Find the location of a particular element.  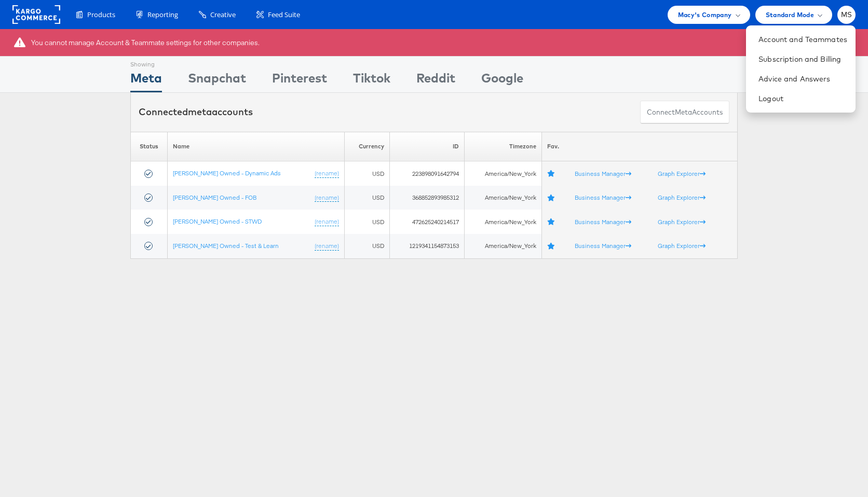

th: Status is located at coordinates (149, 147).